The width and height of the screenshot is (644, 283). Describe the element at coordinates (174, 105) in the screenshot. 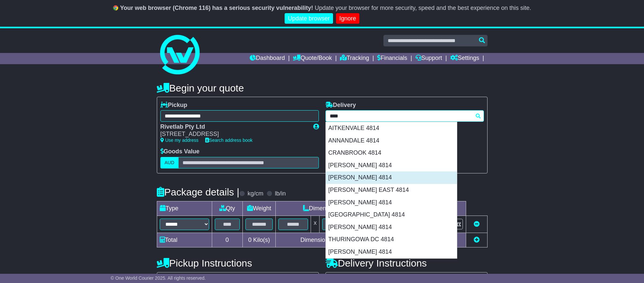

I see `label: Pickup` at that location.